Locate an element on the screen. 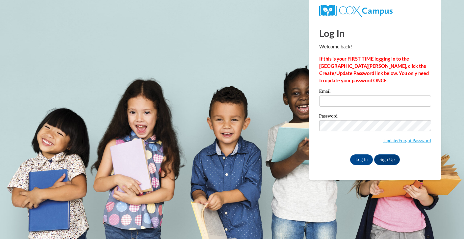 This screenshot has width=464, height=239. a: Update/Forgot Password is located at coordinates (406, 140).